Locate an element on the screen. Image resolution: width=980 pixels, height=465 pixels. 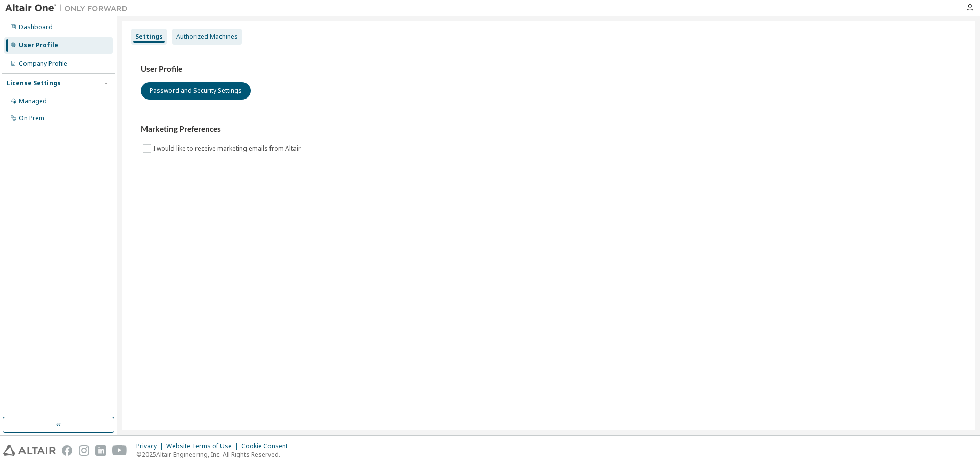
div: On Prem is located at coordinates (31, 118).